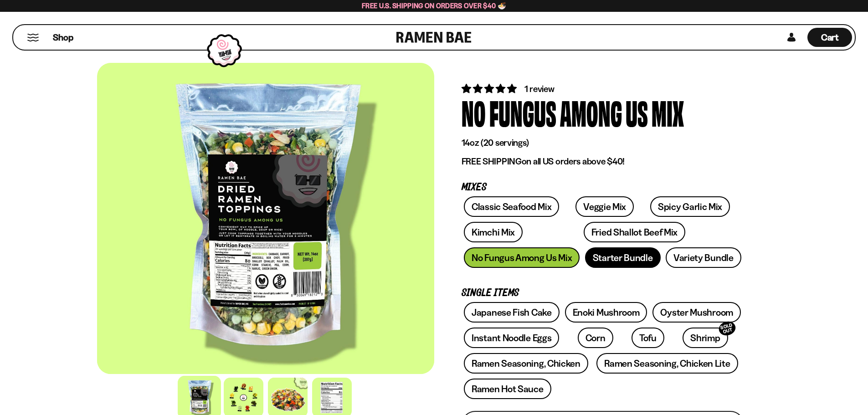  Describe the element at coordinates (508, 388) in the screenshot. I see `a: Ramen Hot Sauce` at that location.